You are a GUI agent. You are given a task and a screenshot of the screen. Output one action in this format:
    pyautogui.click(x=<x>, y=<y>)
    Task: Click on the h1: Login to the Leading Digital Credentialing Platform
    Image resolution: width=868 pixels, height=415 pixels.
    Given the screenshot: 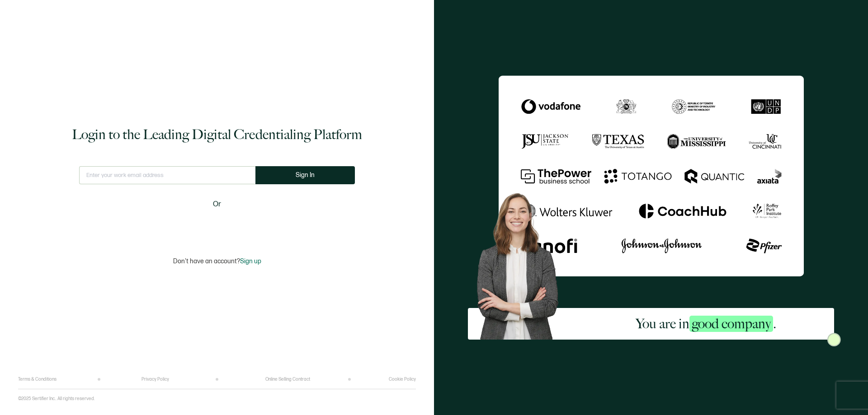 What is the action you would take?
    pyautogui.click(x=217, y=134)
    